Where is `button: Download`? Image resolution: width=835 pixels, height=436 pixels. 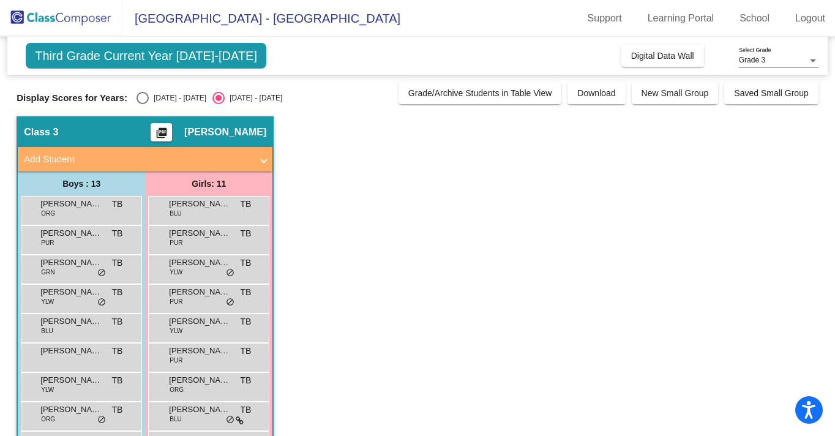
button: Download is located at coordinates (596, 93).